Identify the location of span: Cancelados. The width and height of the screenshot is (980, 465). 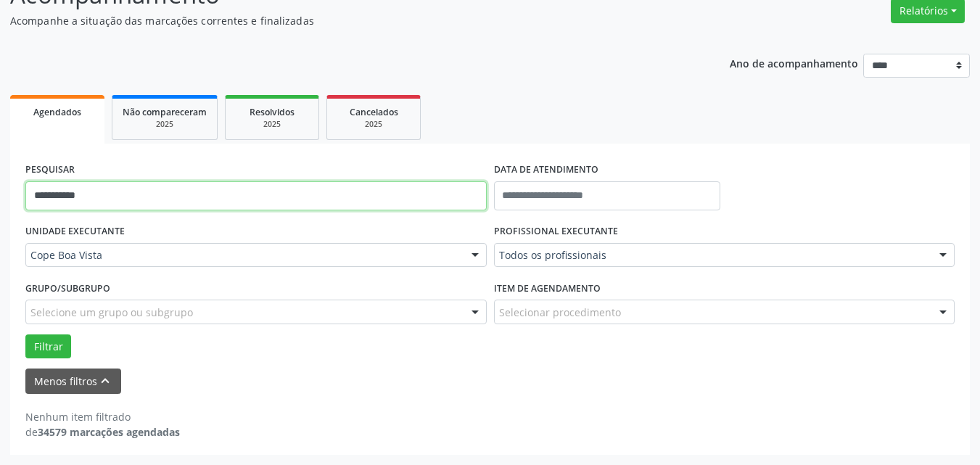
(373, 112).